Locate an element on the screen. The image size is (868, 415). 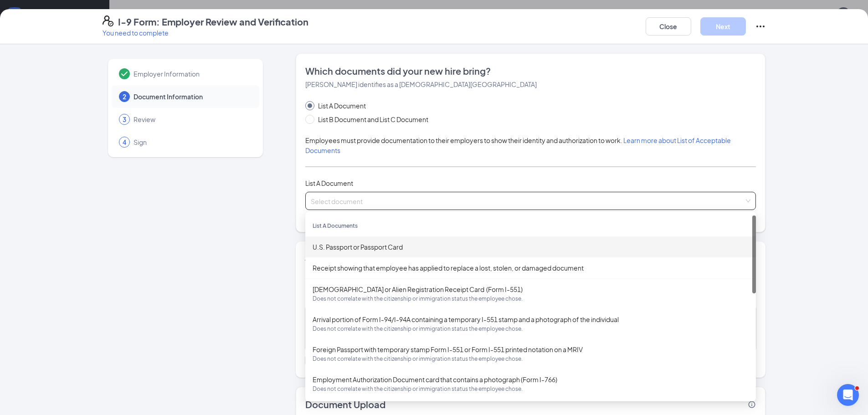
div: Arrival portion of Form I-94/I-94A containing a temporary I-551 stamp and a photograph of the ind... is located at coordinates (531, 324).